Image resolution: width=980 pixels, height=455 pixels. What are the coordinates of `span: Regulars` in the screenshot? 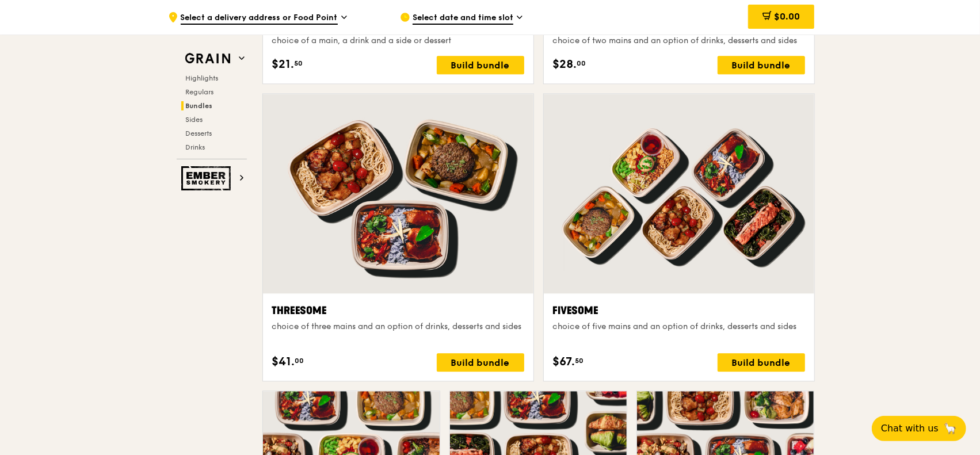 It's located at (199, 92).